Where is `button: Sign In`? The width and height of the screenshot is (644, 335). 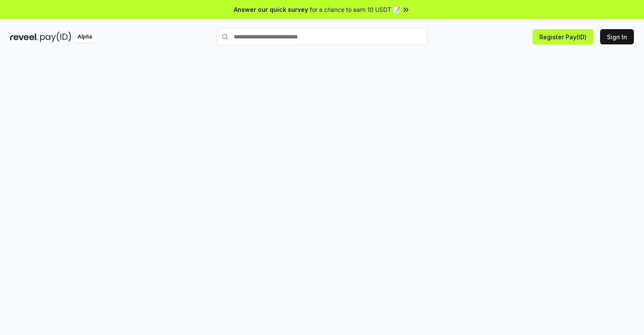
button: Sign In is located at coordinates (617, 37).